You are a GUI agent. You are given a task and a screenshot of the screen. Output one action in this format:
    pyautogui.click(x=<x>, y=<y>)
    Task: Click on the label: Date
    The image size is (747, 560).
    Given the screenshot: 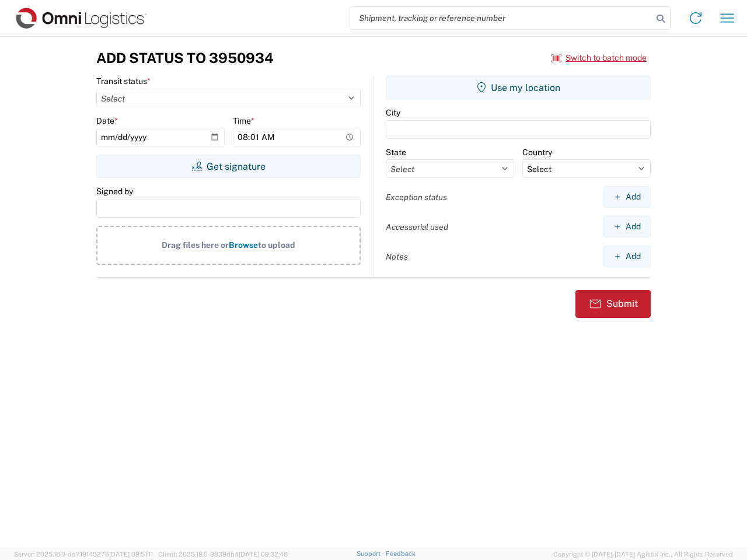 What is the action you would take?
    pyautogui.click(x=107, y=121)
    